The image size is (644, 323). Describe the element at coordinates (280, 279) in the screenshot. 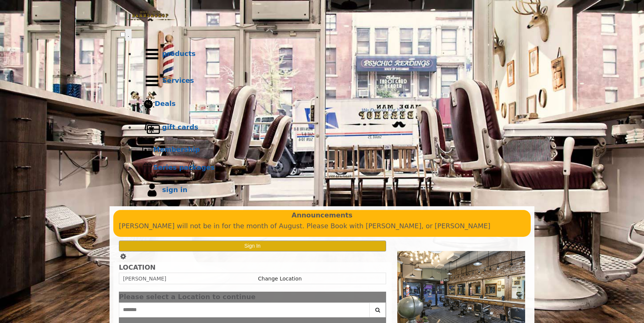

I see `a: Change Location` at that location.